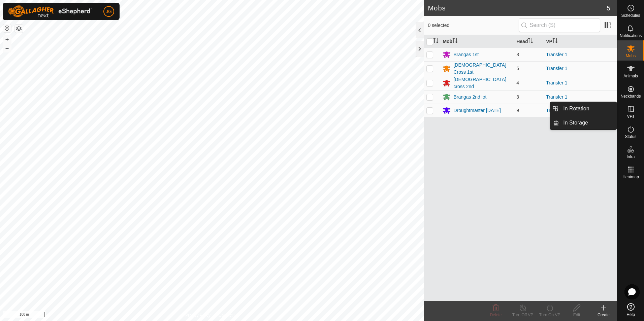  I want to click on th: VP, so click(580, 41).